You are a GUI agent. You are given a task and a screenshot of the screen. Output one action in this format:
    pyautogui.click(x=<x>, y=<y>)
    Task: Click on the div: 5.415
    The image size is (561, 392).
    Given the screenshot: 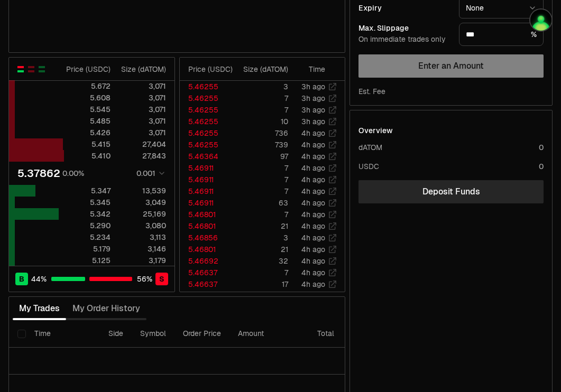 What is the action you would take?
    pyautogui.click(x=87, y=144)
    